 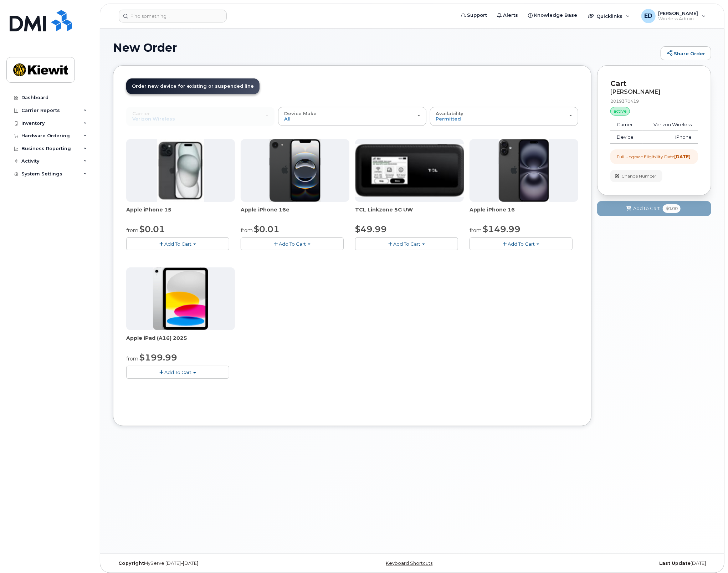 I want to click on img: ipad_11.png, so click(x=180, y=299).